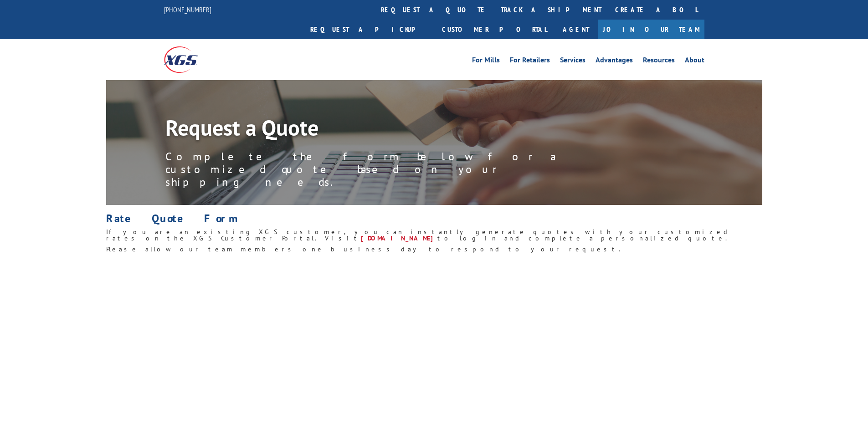 The image size is (868, 434). What do you see at coordinates (486, 62) in the screenshot?
I see `a: For Mills` at bounding box center [486, 62].